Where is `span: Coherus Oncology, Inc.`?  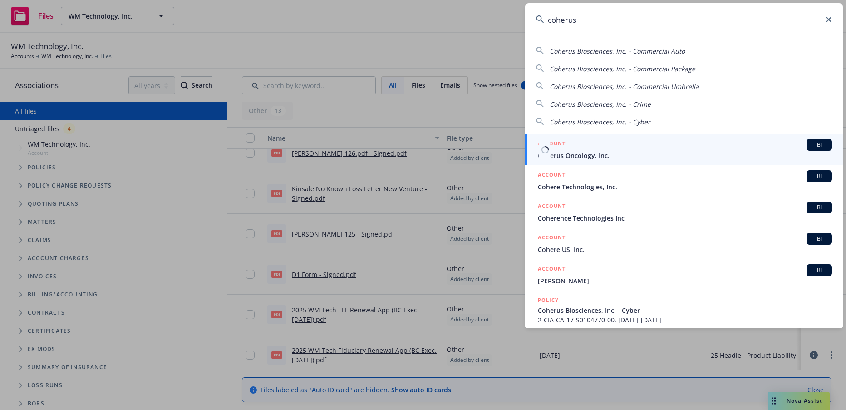
span: Coherus Oncology, Inc. is located at coordinates (685, 155).